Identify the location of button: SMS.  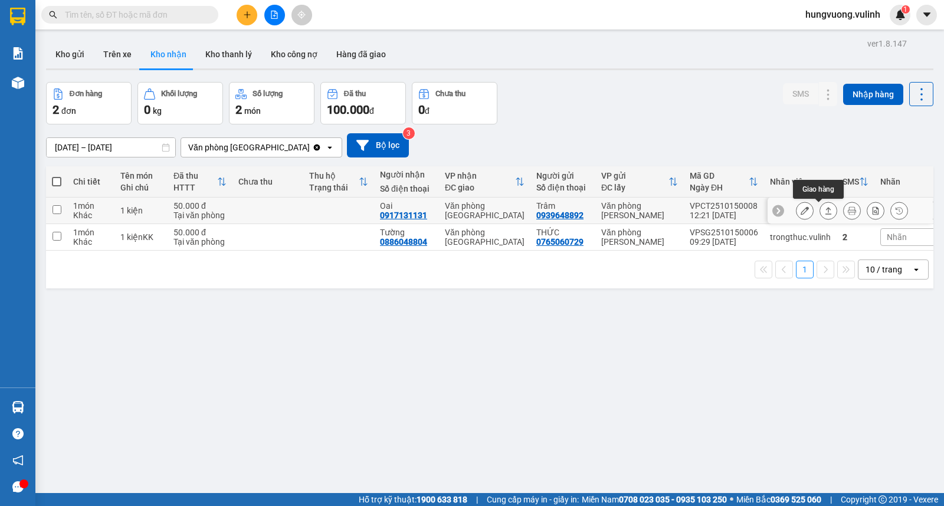
(801, 94).